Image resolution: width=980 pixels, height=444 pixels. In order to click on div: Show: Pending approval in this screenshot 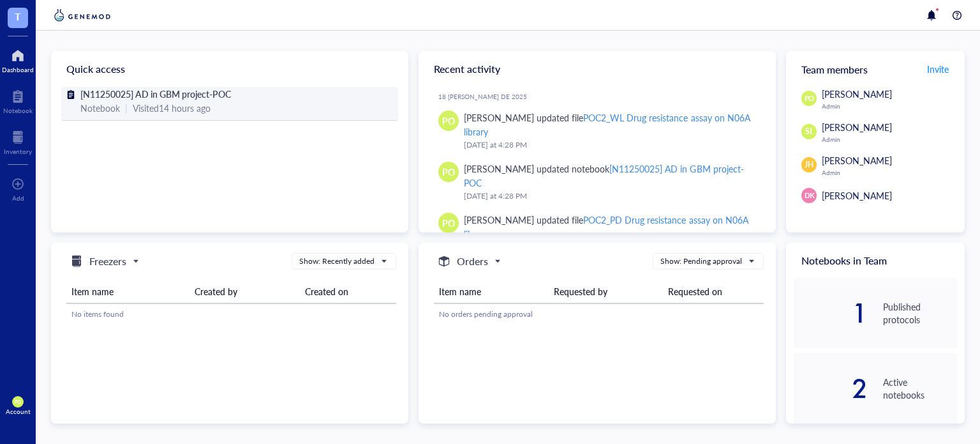, I will do `click(701, 261)`.